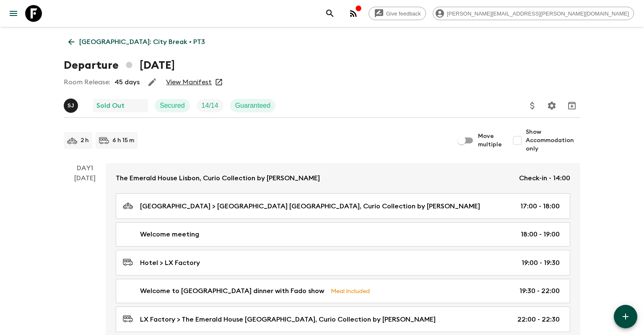  Describe the element at coordinates (350, 291) in the screenshot. I see `p: Meal Included` at that location.